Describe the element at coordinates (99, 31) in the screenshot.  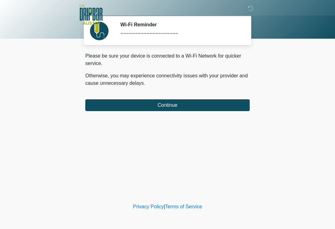
I see `img: Agent Avatar` at that location.